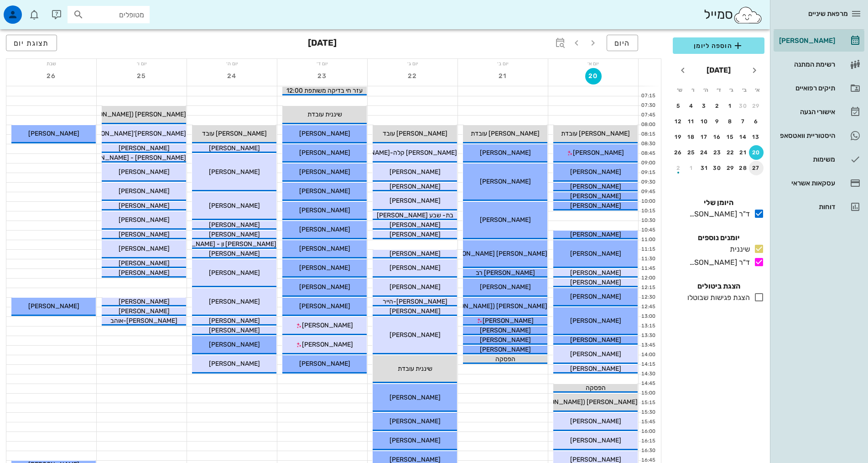  Describe the element at coordinates (718, 121) in the screenshot. I see `button: 9` at that location.